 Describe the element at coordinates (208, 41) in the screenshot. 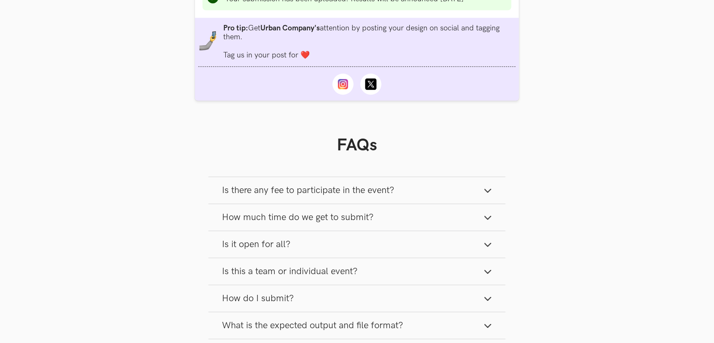

I see `img: mobile-in-hand.png` at that location.